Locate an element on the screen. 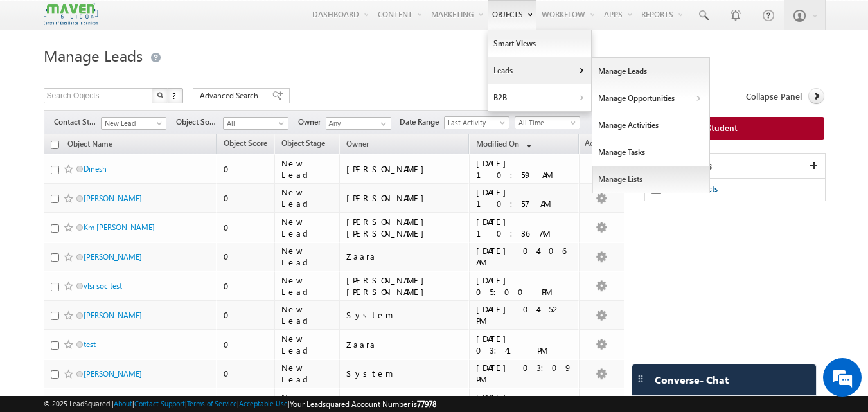 The image size is (868, 412). span: Object Stage is located at coordinates (303, 143).